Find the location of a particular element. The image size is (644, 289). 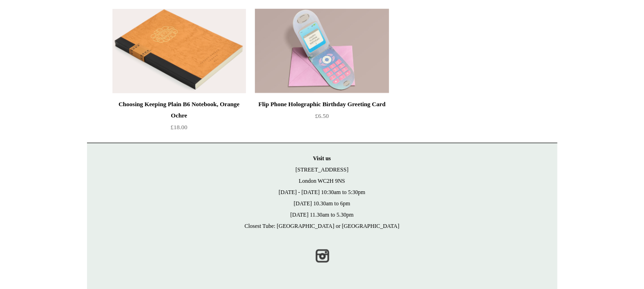

img: Choosing Keeping Plain B6 Notebook, Orange Ochre is located at coordinates (179, 51).